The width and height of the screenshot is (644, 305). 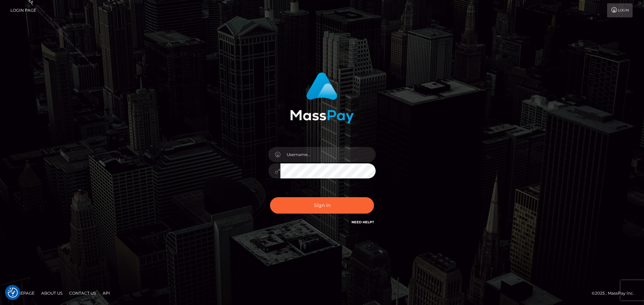 I want to click on a: Login Page, so click(x=23, y=11).